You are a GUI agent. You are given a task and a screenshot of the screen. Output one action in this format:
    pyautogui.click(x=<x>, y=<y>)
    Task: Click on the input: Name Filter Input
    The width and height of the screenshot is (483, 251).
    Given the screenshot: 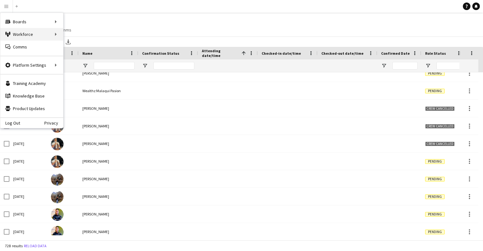 What is the action you would take?
    pyautogui.click(x=114, y=66)
    